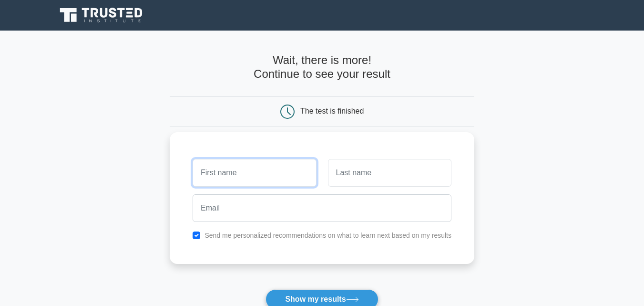 The height and width of the screenshot is (306, 644). Describe the element at coordinates (322, 67) in the screenshot. I see `h4: Wait, there is more! Continue to see your result` at that location.